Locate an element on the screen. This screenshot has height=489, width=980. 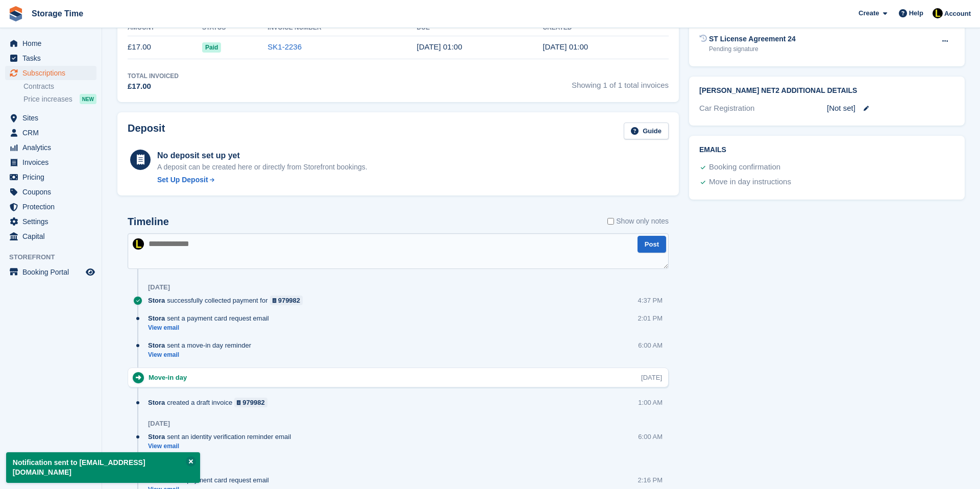
h2: Deposit is located at coordinates (146, 131).